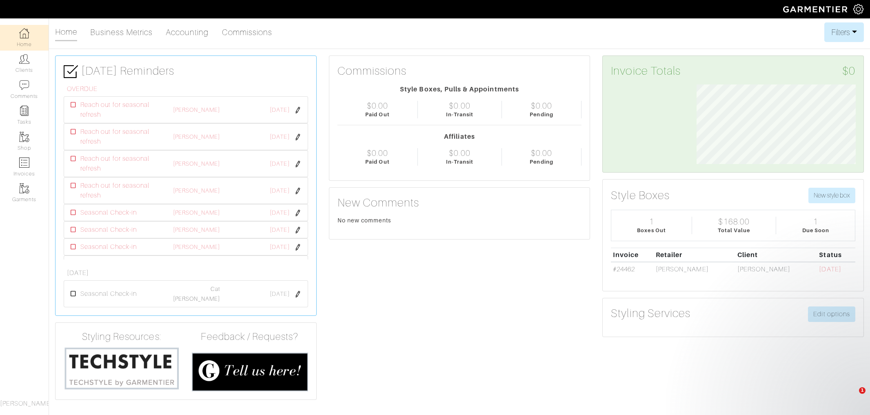 Image resolution: width=870 pixels, height=415 pixels. I want to click on img: check-box-icon-36a4915ff3ba2bd8f6e4f29bc755bb66becd62c870f447fc0dd1365fcfddab58.png, so click(71, 71).